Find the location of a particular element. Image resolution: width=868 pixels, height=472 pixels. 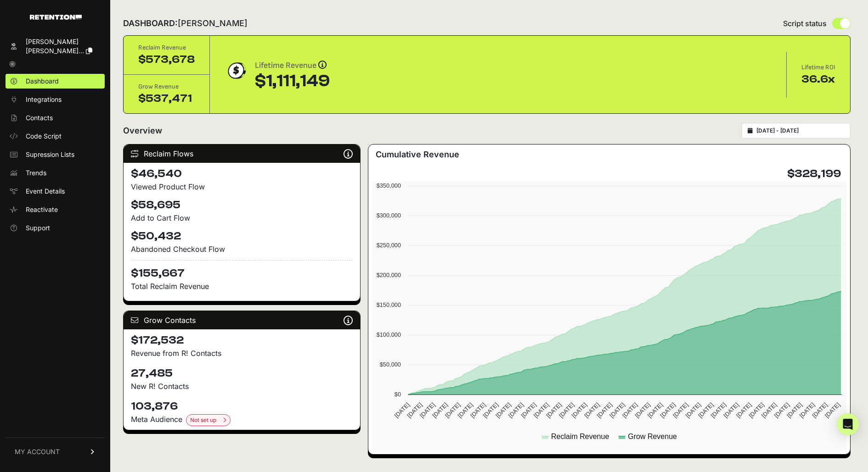

a: Support is located at coordinates (55, 228).